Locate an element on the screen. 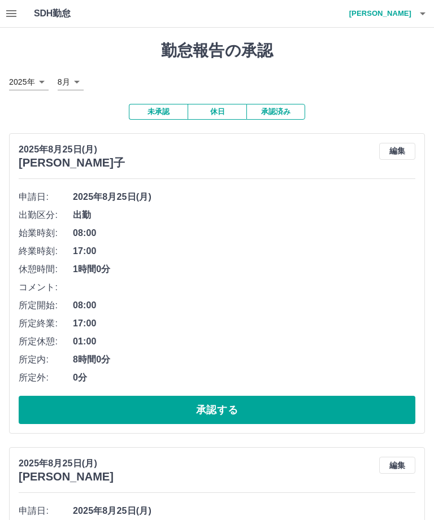  button: 休日 is located at coordinates (217, 112).